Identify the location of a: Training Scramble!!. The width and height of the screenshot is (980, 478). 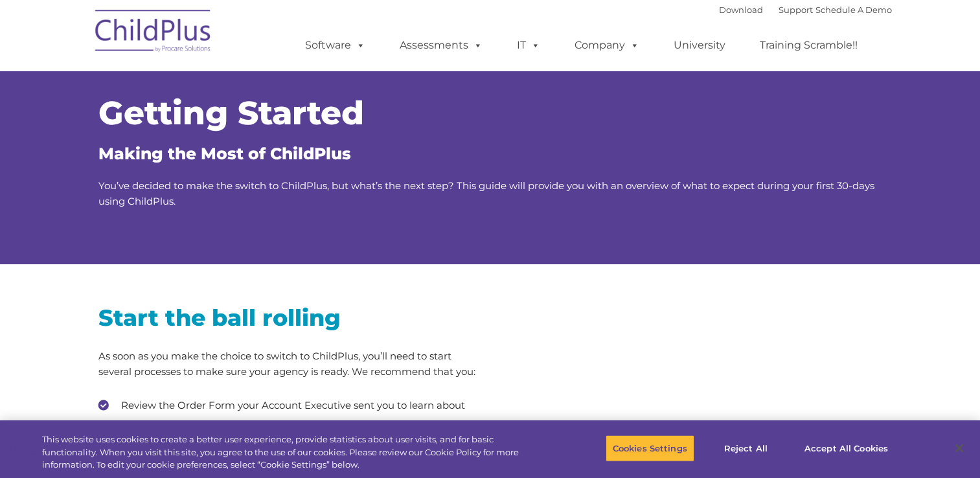
(808, 45).